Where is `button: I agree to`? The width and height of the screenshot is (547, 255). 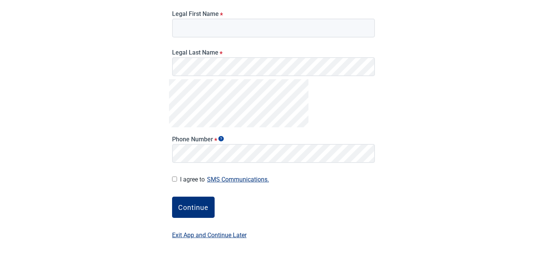
button: I agree to is located at coordinates (238, 180).